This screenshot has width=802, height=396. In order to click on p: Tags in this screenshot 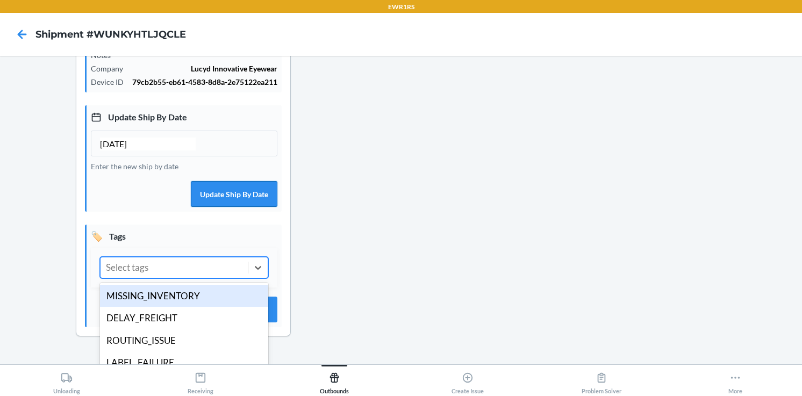, I will do `click(184, 236)`.